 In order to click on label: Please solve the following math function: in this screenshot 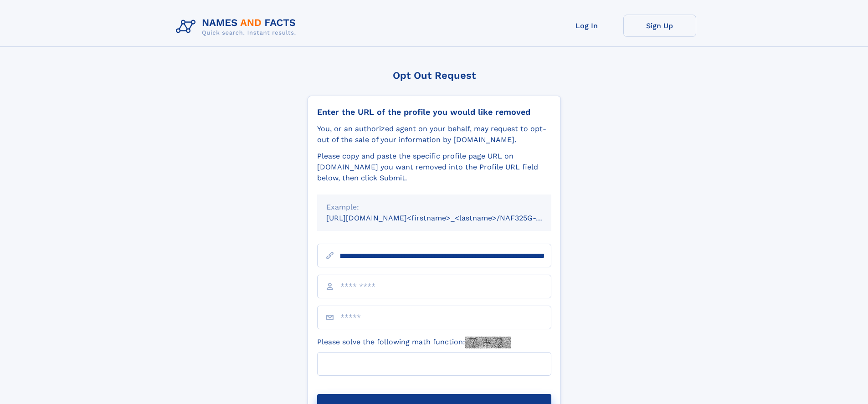, I will do `click(413, 342)`.